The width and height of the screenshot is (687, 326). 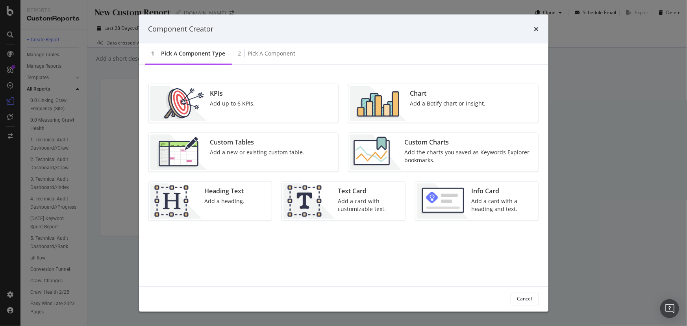 I want to click on div: Pick a Component, so click(x=272, y=53).